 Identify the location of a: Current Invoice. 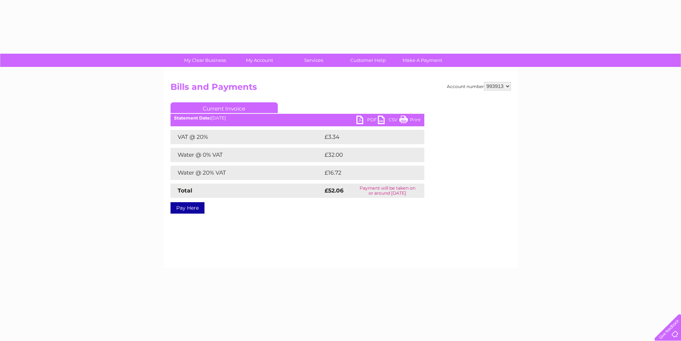
(224, 108).